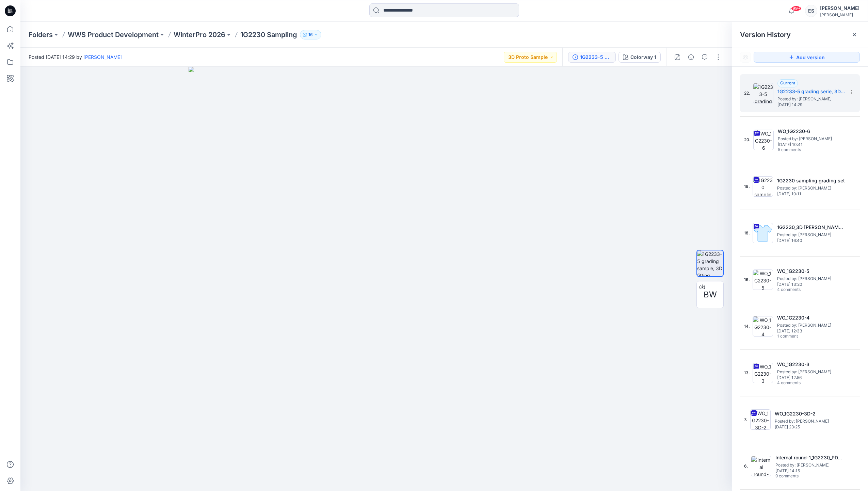 This screenshot has height=491, width=868. Describe the element at coordinates (788, 82) in the screenshot. I see `span: Current` at that location.